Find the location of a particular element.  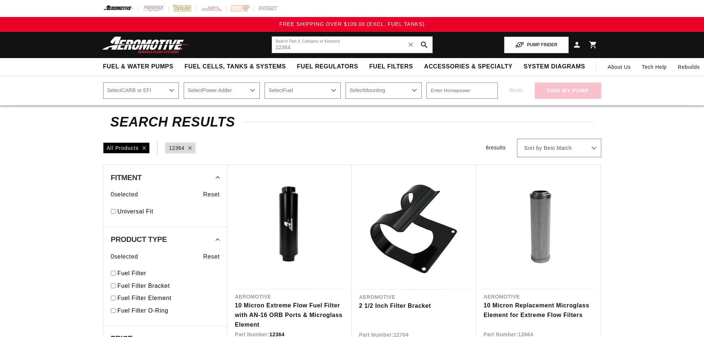

span: Tech Help is located at coordinates (655, 67).